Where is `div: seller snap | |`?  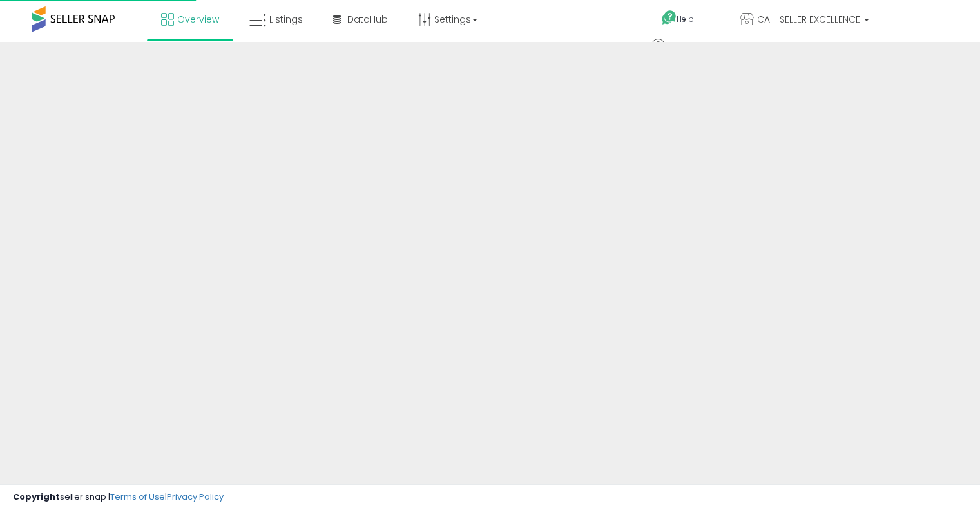 div: seller snap | | is located at coordinates (118, 497).